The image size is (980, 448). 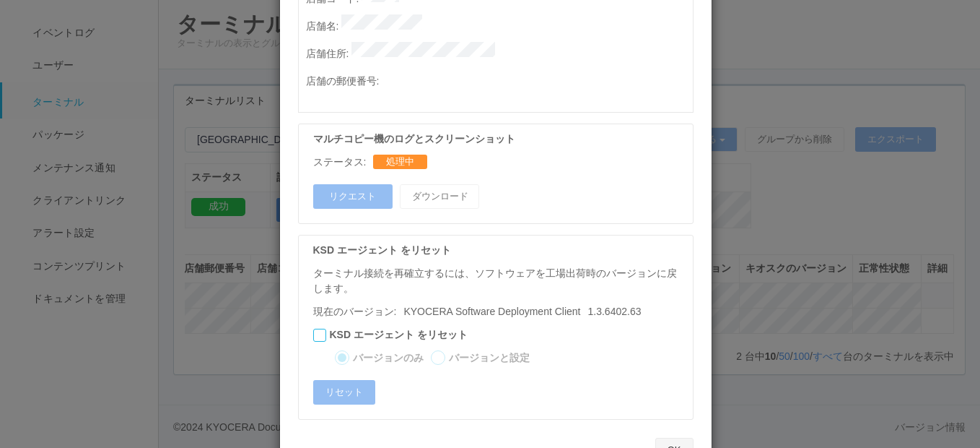 I want to click on label: バージョンと設定, so click(x=489, y=357).